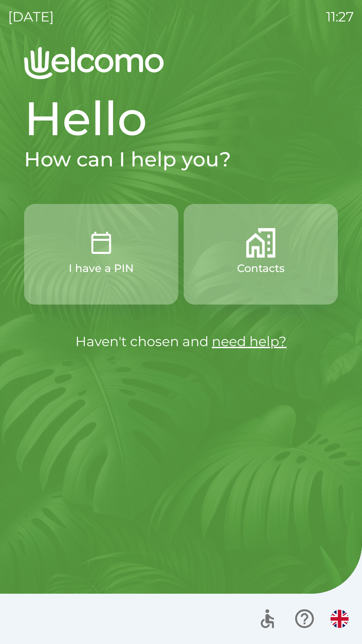 Image resolution: width=362 pixels, height=644 pixels. Describe the element at coordinates (181, 118) in the screenshot. I see `h1: Hello` at that location.